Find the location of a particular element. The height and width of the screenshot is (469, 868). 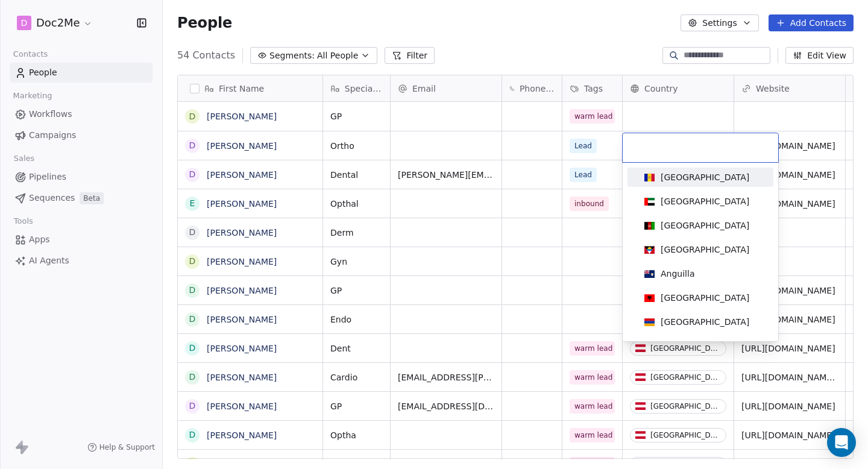

div: Anguilla is located at coordinates (678, 274).